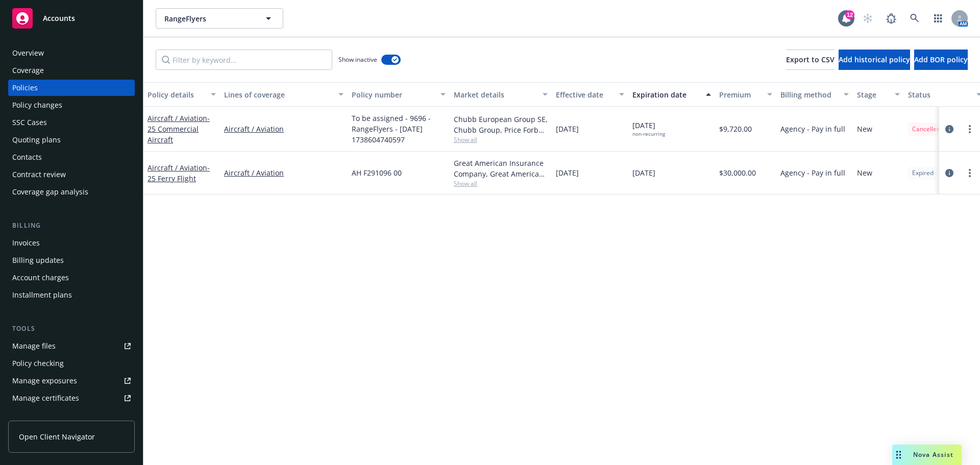 Image resolution: width=980 pixels, height=465 pixels. I want to click on a: Contacts, so click(71, 157).